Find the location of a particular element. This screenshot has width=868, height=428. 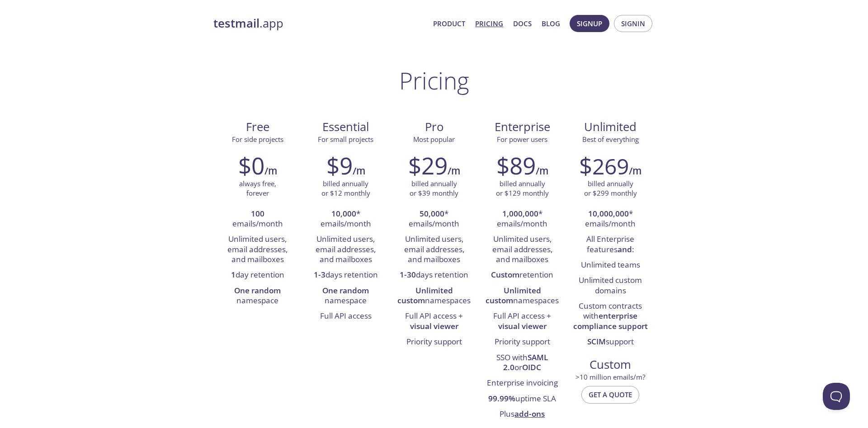

strong: 1,000,000 is located at coordinates (520, 213).